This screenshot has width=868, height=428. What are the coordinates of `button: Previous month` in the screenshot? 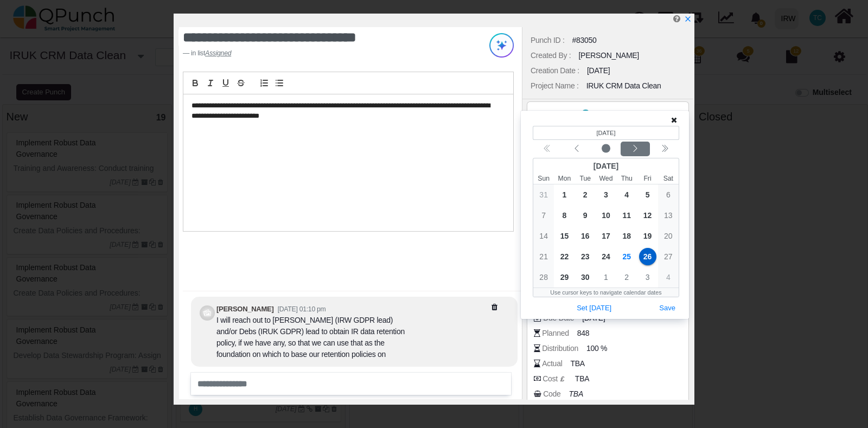 It's located at (576, 149).